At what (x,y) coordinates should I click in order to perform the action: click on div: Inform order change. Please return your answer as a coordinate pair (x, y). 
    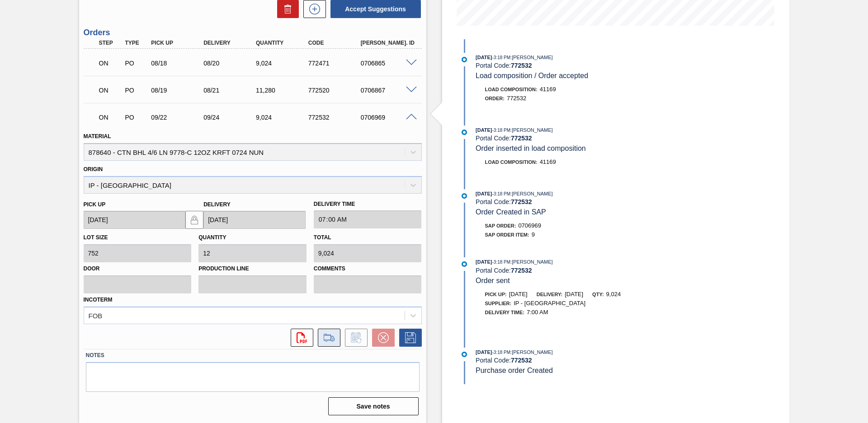
    Looking at the image, I should click on (354, 338).